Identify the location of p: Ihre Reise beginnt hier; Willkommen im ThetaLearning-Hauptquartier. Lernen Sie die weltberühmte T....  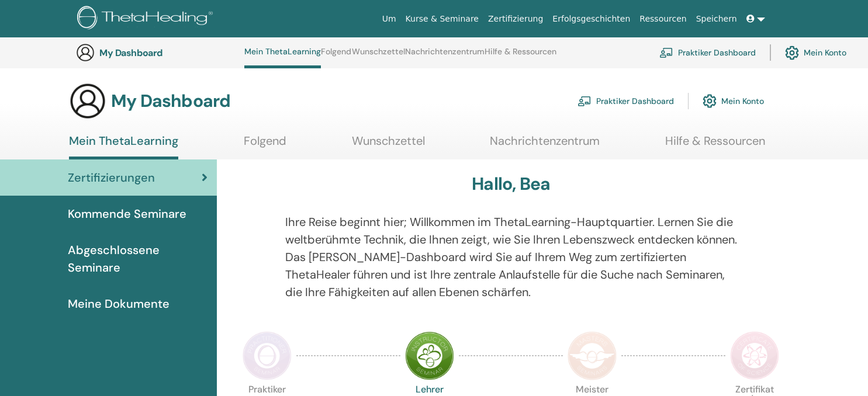
(511, 258).